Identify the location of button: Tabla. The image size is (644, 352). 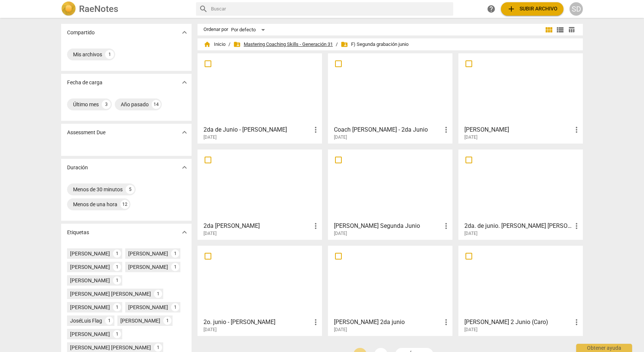
(571, 30).